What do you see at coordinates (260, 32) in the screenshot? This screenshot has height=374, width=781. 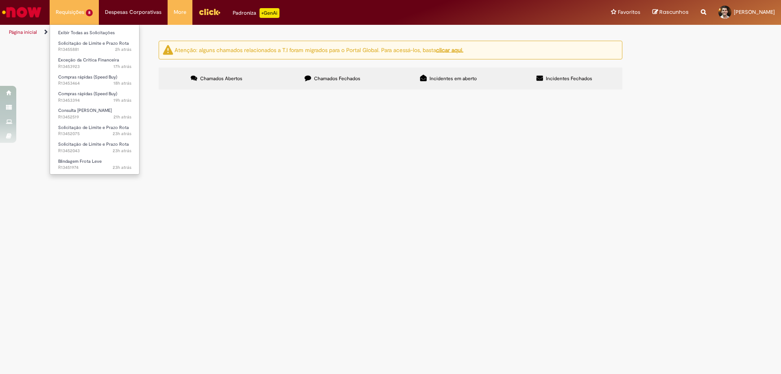 I see `ul: Trilhas de página` at bounding box center [260, 32].